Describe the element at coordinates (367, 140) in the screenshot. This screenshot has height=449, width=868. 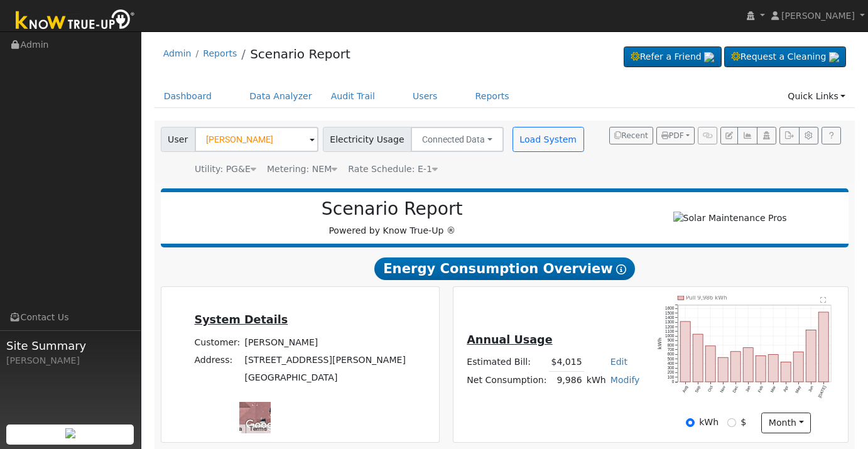
I see `span: Electricity Usage` at that location.